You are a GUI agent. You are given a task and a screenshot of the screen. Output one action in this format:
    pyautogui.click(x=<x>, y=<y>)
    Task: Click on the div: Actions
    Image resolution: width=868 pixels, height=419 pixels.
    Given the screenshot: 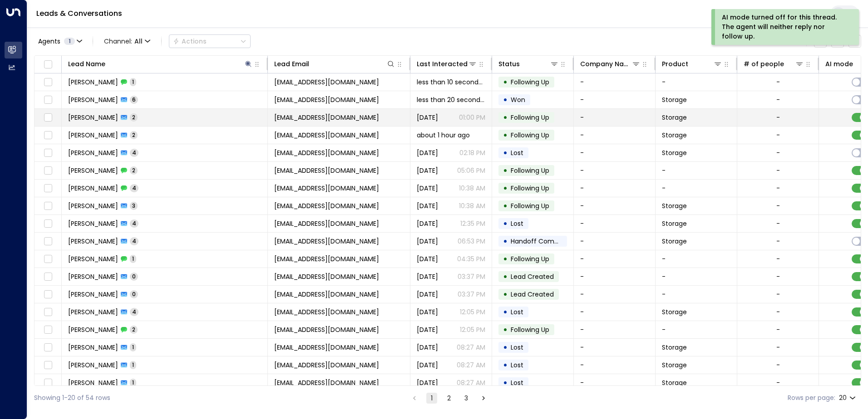 What is the action you would take?
    pyautogui.click(x=190, y=41)
    